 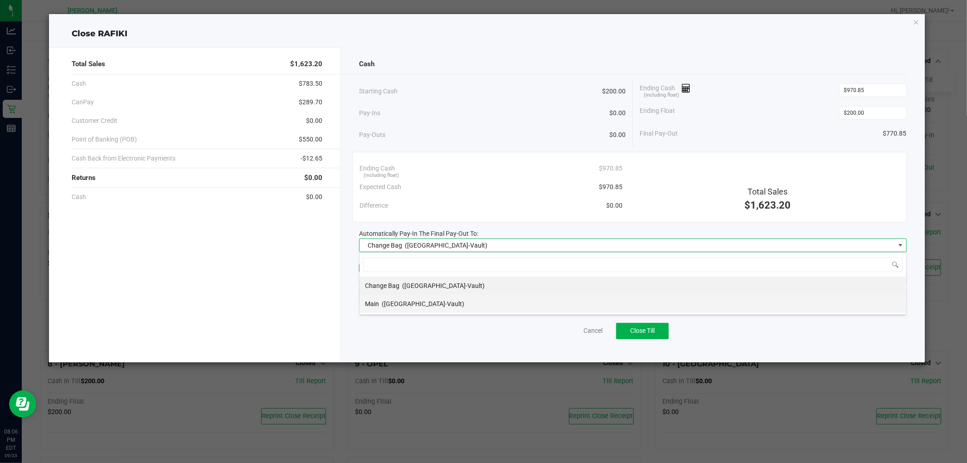 I want to click on span: Expected Cash, so click(x=380, y=187).